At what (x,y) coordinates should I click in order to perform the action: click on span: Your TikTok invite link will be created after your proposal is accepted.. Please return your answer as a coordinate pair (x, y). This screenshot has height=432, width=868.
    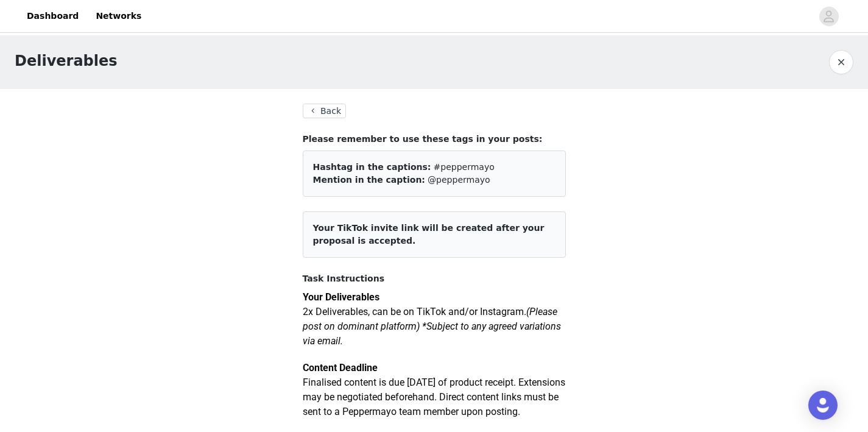
    Looking at the image, I should click on (429, 234).